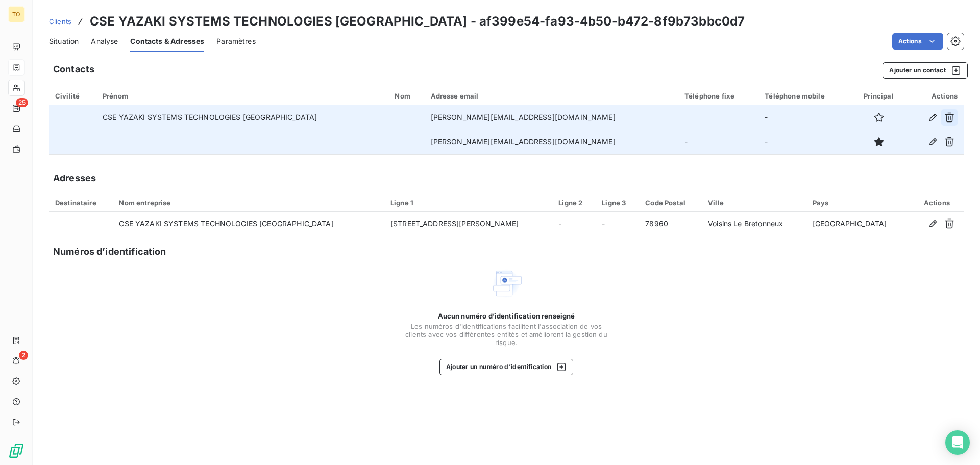 The width and height of the screenshot is (980, 465). I want to click on div: TO, so click(17, 14).